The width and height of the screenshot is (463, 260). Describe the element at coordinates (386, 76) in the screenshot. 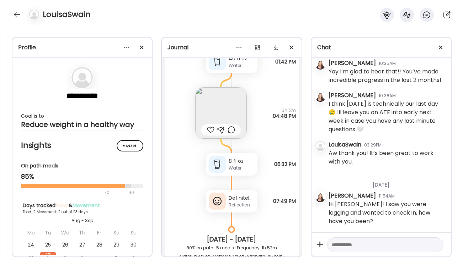

I see `div: Yay I’m glad to hear that!! You’ve made incredible progress in the last 2 months!` at that location.